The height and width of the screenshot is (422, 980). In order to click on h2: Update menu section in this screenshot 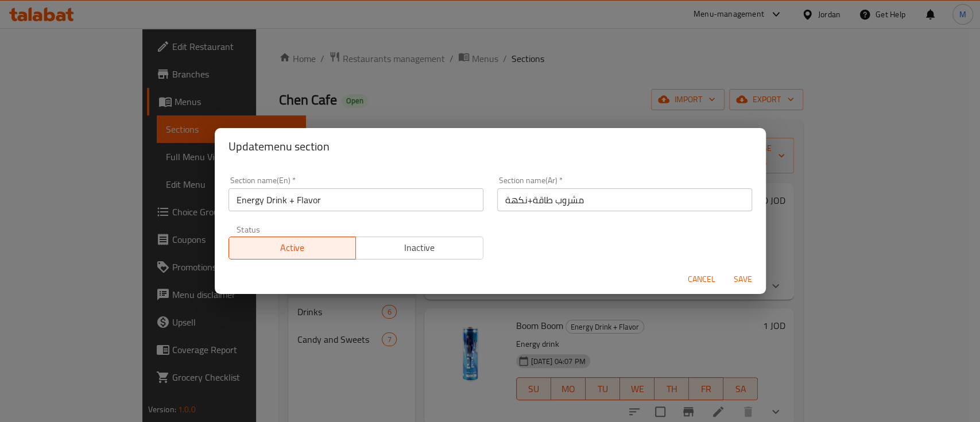, I will do `click(490, 146)`.